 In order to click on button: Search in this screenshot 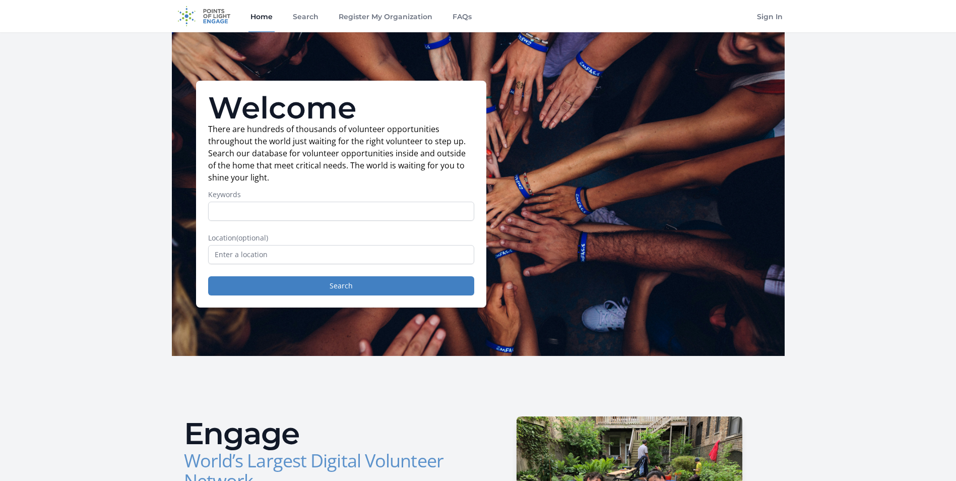, I will do `click(341, 286)`.